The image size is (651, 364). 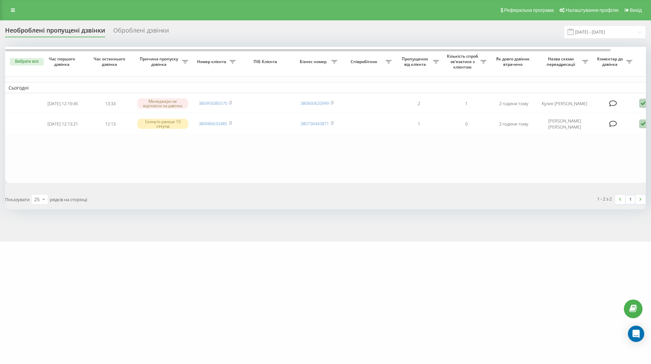 I want to click on font: рядків на сторінці, so click(x=69, y=199).